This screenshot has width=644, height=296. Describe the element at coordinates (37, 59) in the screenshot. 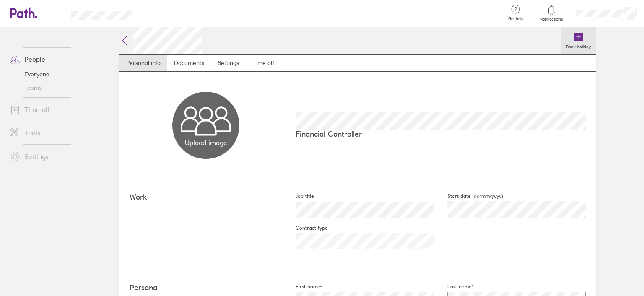

I see `a: People` at that location.